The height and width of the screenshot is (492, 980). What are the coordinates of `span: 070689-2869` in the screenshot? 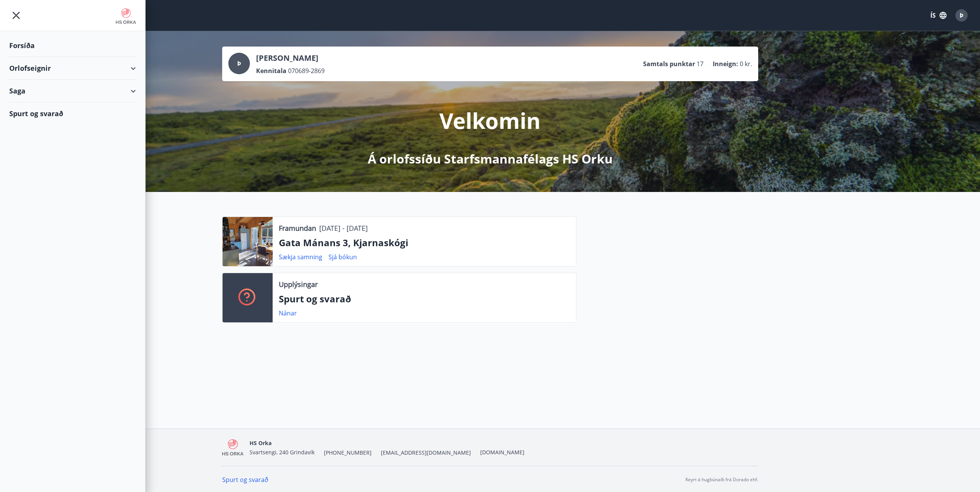 It's located at (306, 70).